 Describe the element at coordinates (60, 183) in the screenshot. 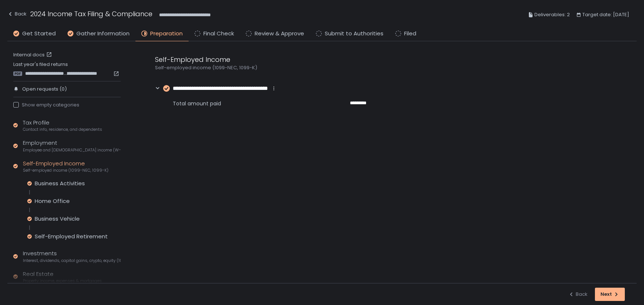

I see `div: Business Activities` at that location.